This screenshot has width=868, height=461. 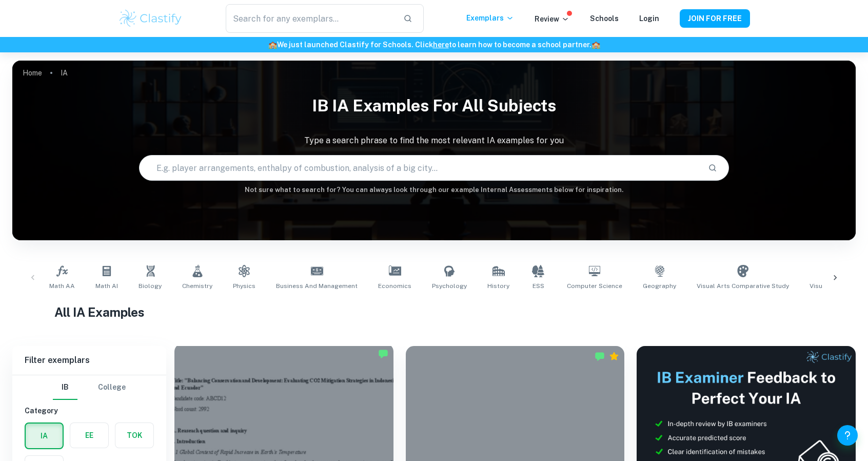 I want to click on button: IB, so click(x=65, y=388).